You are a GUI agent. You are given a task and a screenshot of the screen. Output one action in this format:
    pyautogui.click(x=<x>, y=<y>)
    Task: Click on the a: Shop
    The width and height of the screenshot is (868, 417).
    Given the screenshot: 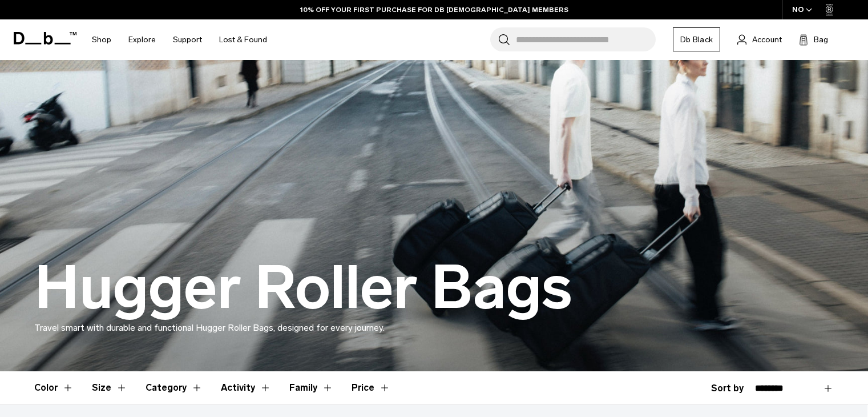 What is the action you would take?
    pyautogui.click(x=102, y=39)
    